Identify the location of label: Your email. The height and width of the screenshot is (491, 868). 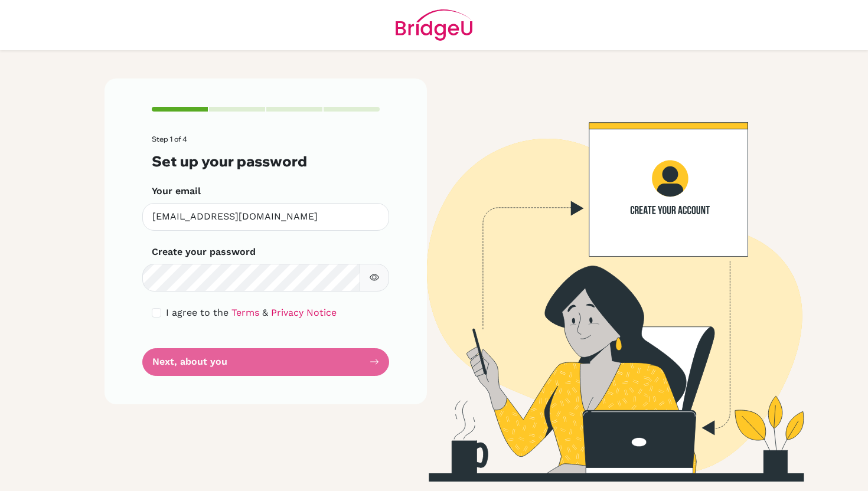
(176, 191).